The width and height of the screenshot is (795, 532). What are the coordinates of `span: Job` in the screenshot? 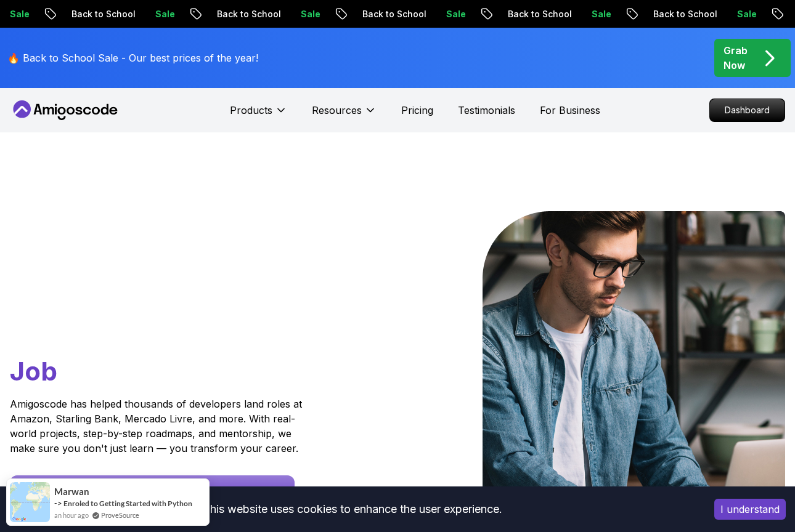 It's located at (33, 371).